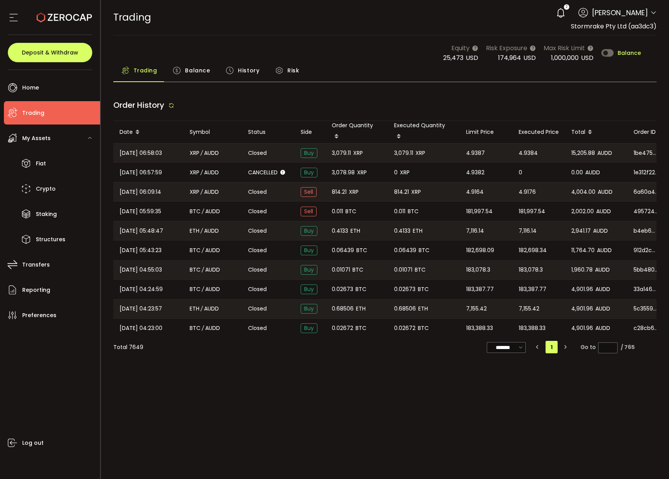  What do you see at coordinates (341, 270) in the screenshot?
I see `span: 0.01071` at bounding box center [341, 270].